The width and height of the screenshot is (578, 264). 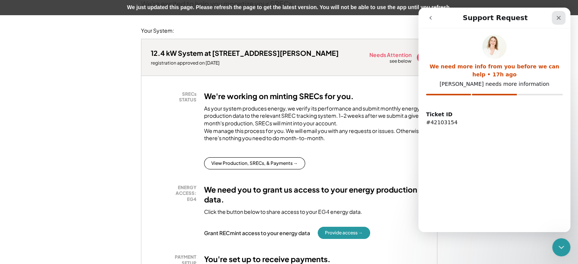 What do you see at coordinates (77, 10) in the screenshot?
I see `h1: Support Request` at bounding box center [77, 10].